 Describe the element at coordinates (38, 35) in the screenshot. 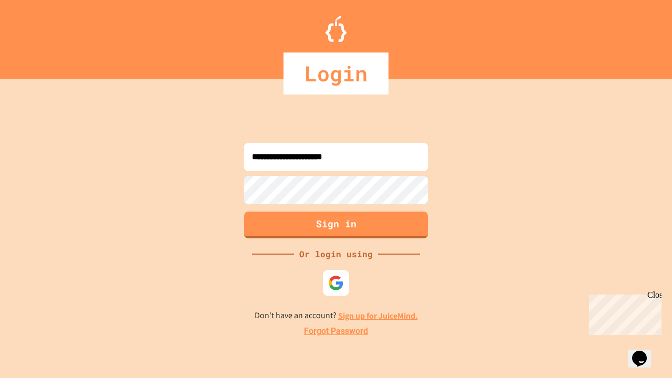

I see `div: Chat with us now!Close` at that location.